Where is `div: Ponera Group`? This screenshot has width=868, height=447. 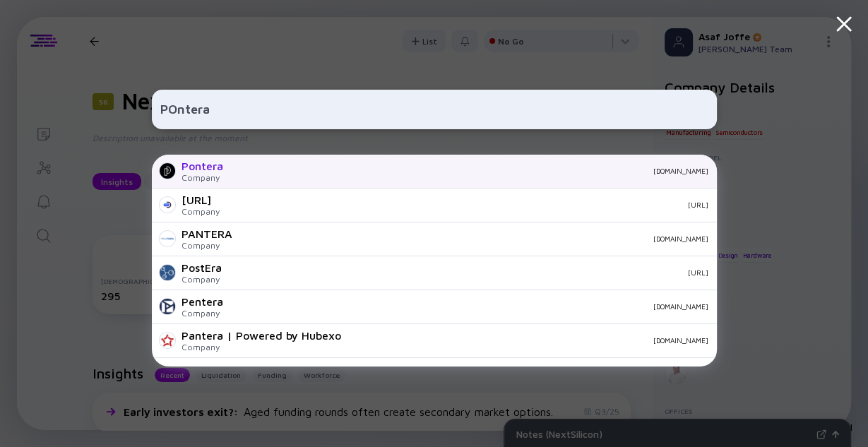 div: Ponera Group is located at coordinates (217, 369).